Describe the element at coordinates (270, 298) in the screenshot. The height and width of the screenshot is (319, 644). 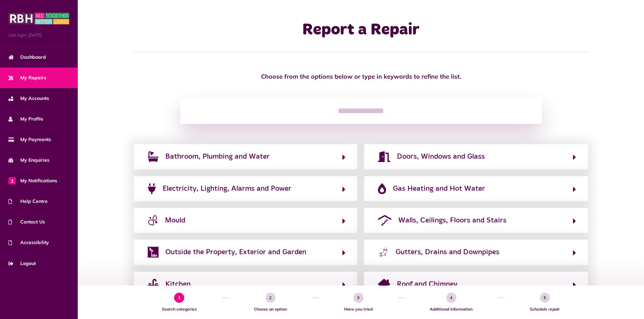
I see `span: 2` at that location.